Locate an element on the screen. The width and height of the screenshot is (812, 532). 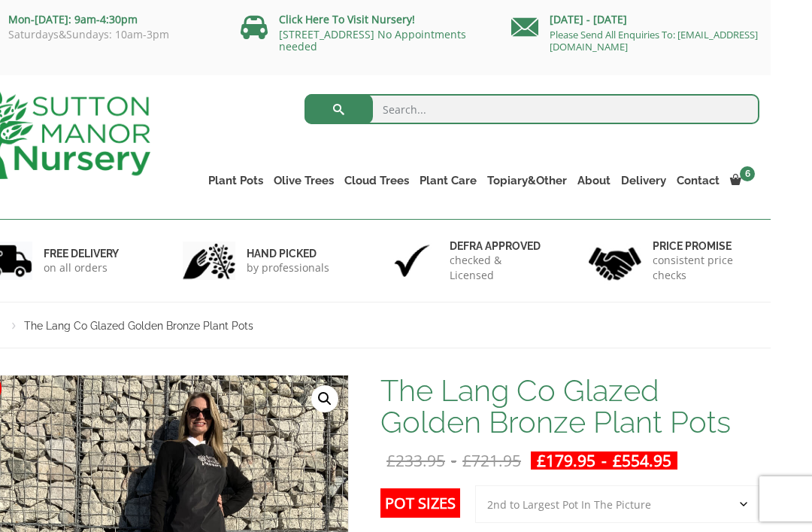
h1: The Lang Co Glazed Golden Bronze Plant Pots is located at coordinates (570, 407).